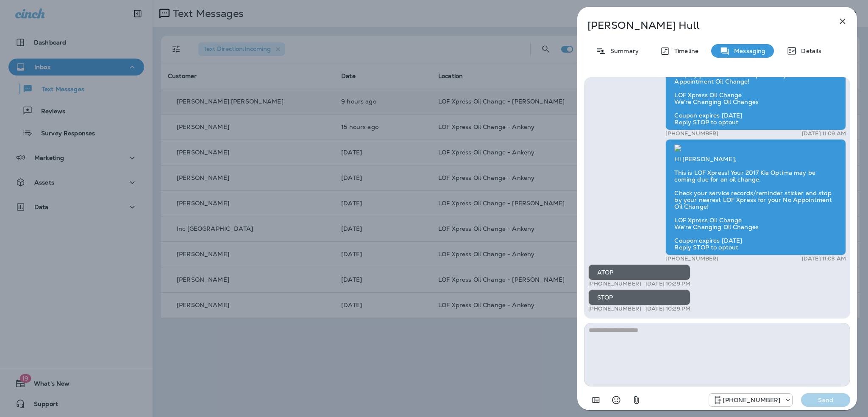 Image resolution: width=868 pixels, height=417 pixels. Describe the element at coordinates (677, 148) in the screenshot. I see `img: twilio-download` at that location.